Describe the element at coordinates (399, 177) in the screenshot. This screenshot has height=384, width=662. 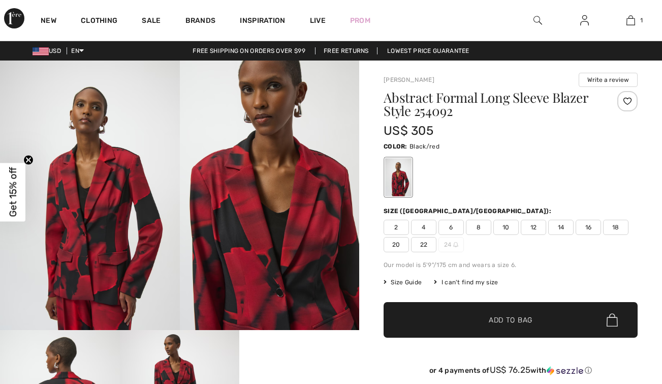
I see `div: Black/red` at that location.